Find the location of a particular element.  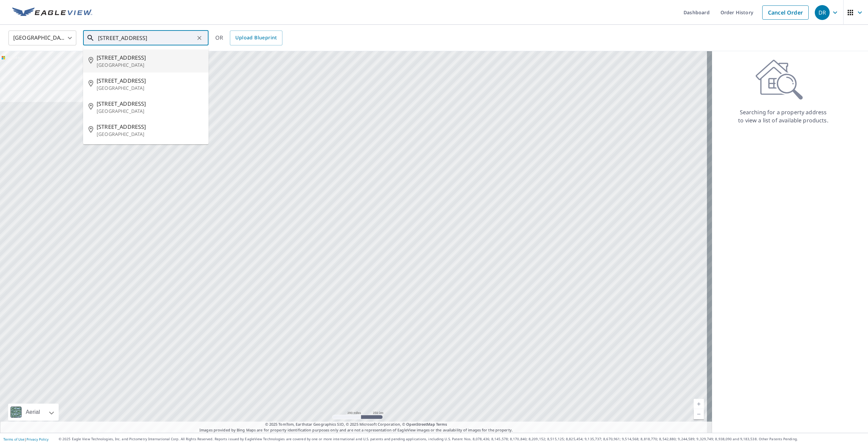

a: Current Level 5, Zoom In is located at coordinates (698, 404).